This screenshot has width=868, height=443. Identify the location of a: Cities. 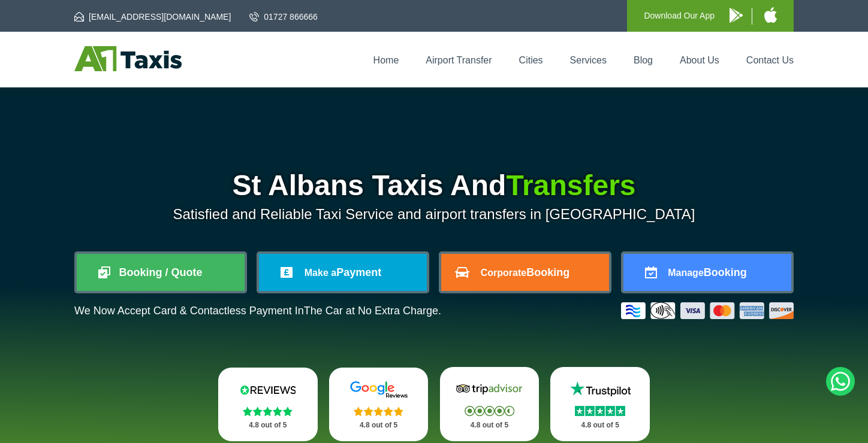
(531, 60).